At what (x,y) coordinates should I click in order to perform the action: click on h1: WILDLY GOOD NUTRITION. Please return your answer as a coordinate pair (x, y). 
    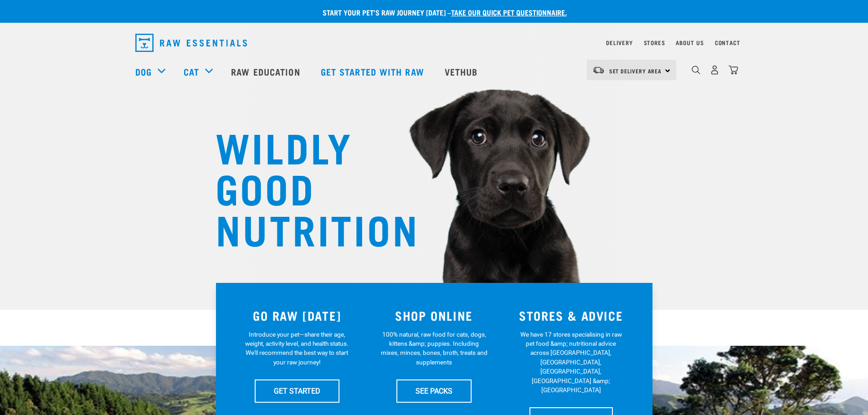
    Looking at the image, I should click on (306, 187).